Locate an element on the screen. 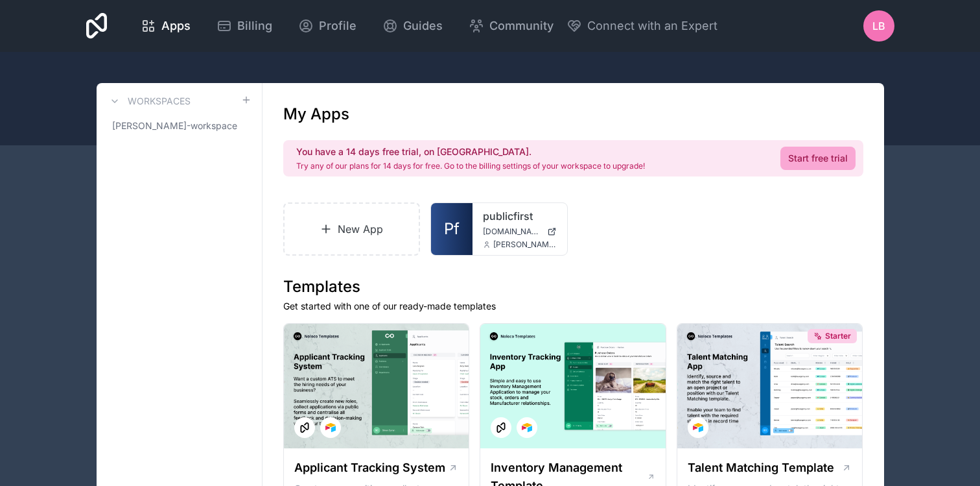 The image size is (980, 486). a: New App is located at coordinates (352, 229).